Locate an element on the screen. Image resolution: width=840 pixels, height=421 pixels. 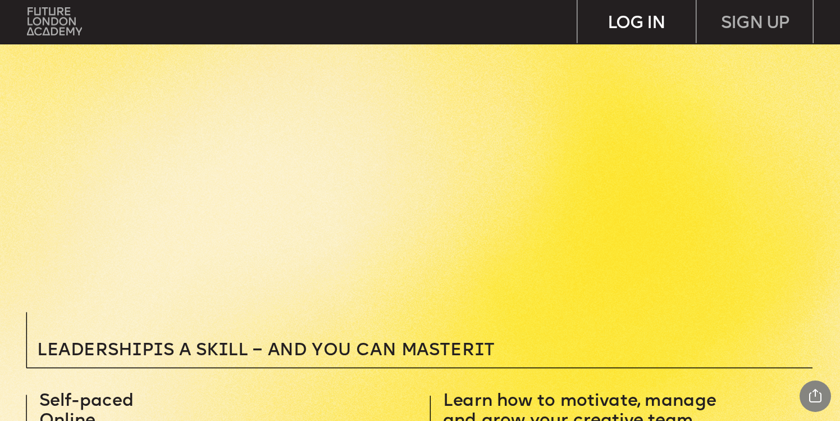
div: Share is located at coordinates (816, 396).